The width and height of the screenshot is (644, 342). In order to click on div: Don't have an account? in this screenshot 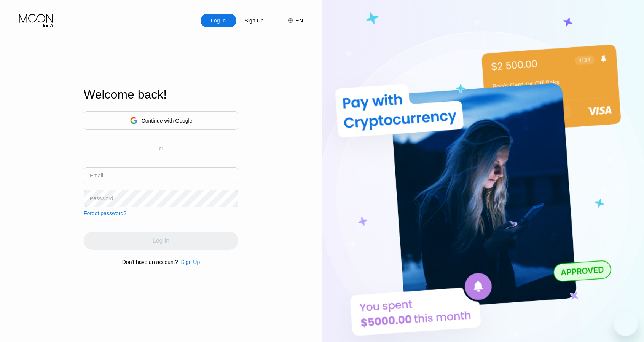, I will do `click(150, 262)`.